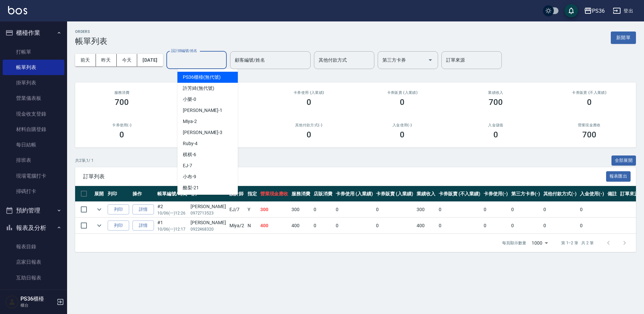 This screenshot has width=644, height=314. Describe the element at coordinates (560, 194) in the screenshot. I see `th: 其他付款方式(-)` at that location.